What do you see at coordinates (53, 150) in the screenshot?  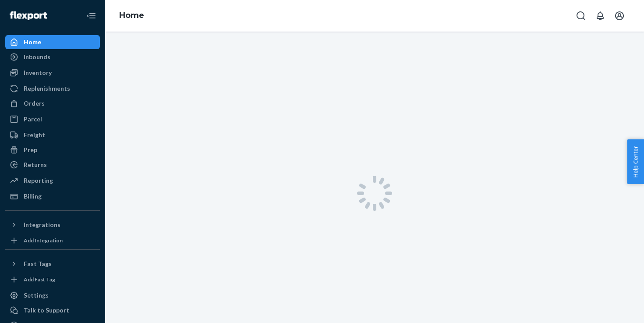 I see `a: Prep` at bounding box center [53, 150].